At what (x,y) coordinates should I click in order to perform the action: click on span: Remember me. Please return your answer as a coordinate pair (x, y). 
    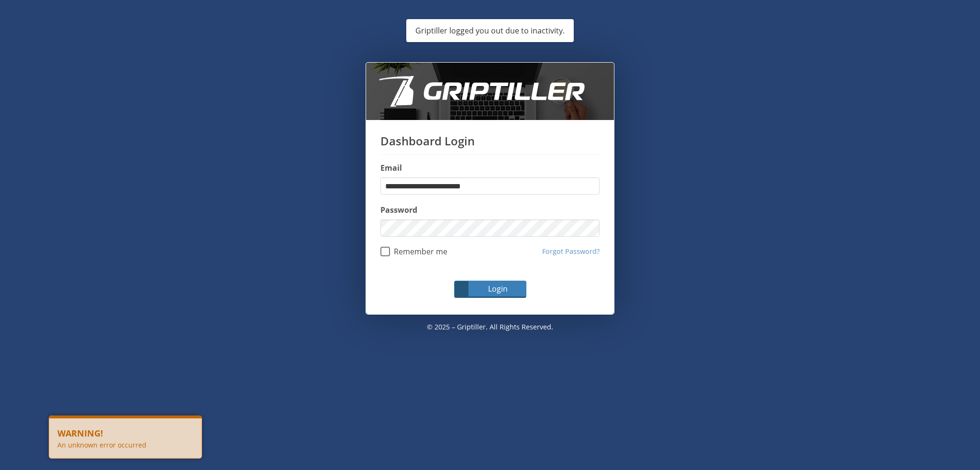
    Looking at the image, I should click on (419, 252).